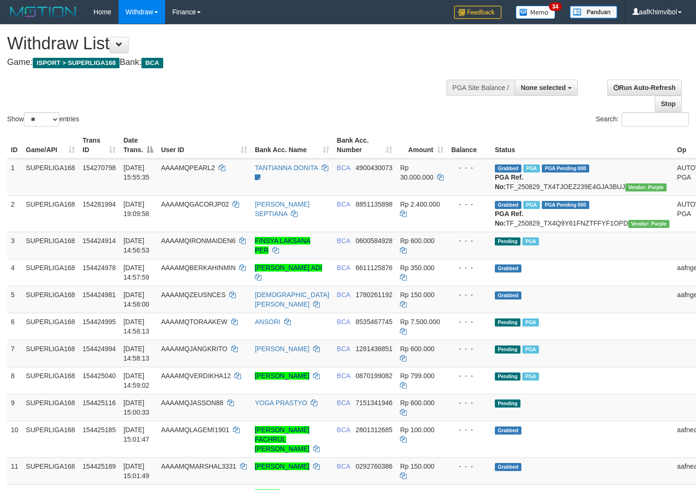  I want to click on th: ID, so click(15, 145).